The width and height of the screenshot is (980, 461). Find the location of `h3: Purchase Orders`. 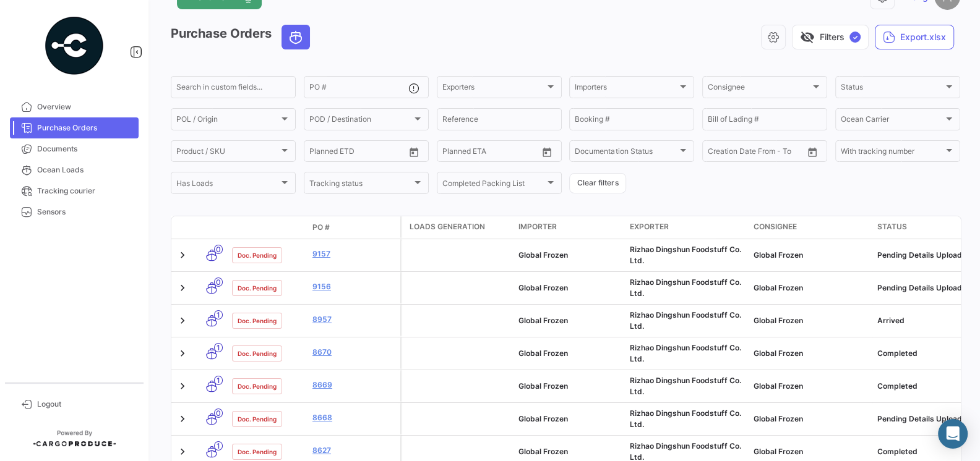

h3: Purchase Orders is located at coordinates (242, 37).